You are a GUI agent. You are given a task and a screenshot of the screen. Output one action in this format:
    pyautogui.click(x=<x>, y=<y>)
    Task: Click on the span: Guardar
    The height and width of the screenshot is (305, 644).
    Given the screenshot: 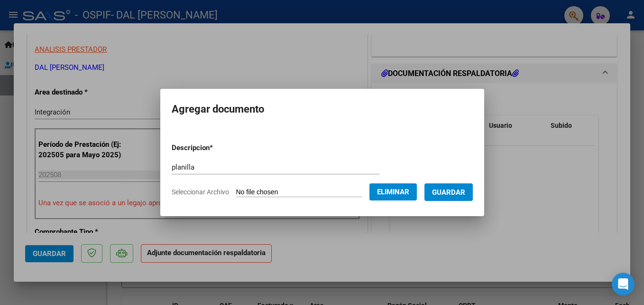 What is the action you would take?
    pyautogui.click(x=449, y=192)
    